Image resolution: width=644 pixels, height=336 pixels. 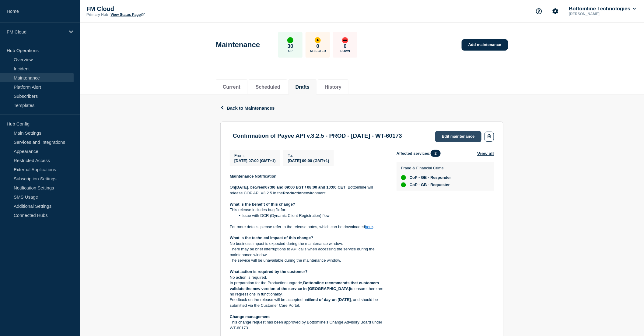 I want to click on p: The service will be unavailable during the maintenance window., so click(x=308, y=260).